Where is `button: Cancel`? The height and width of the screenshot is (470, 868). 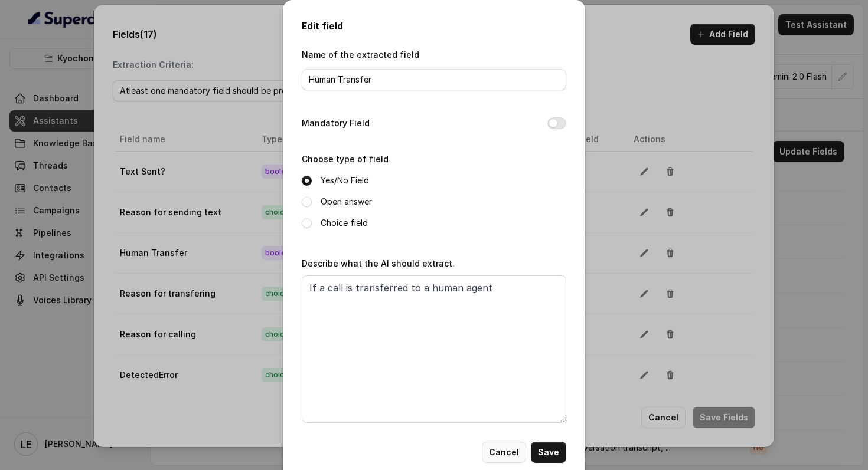
button: Cancel is located at coordinates (504, 452).